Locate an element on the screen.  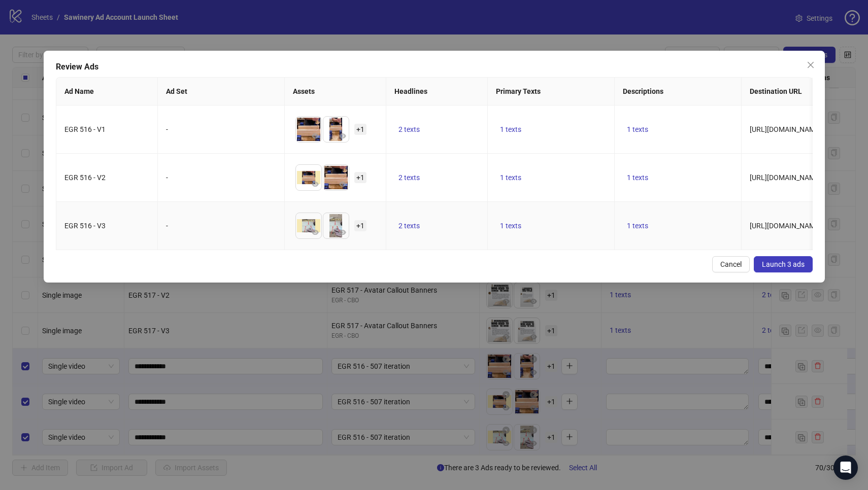
span: Launch 3 ads is located at coordinates (783, 264).